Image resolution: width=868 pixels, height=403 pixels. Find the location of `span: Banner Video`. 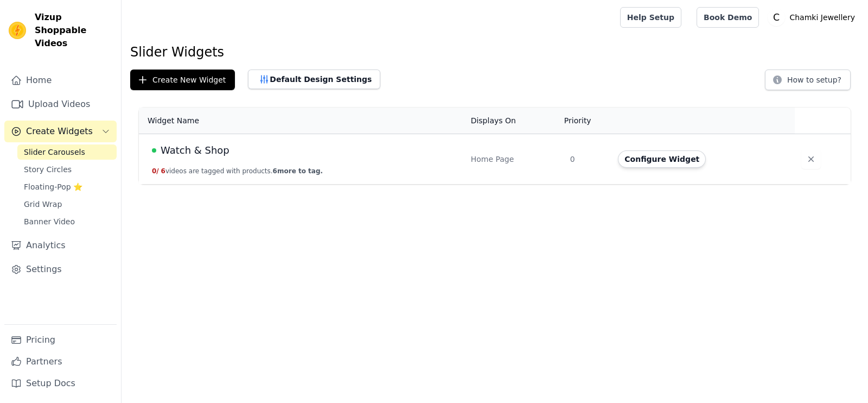

span: Banner Video is located at coordinates (49, 222).